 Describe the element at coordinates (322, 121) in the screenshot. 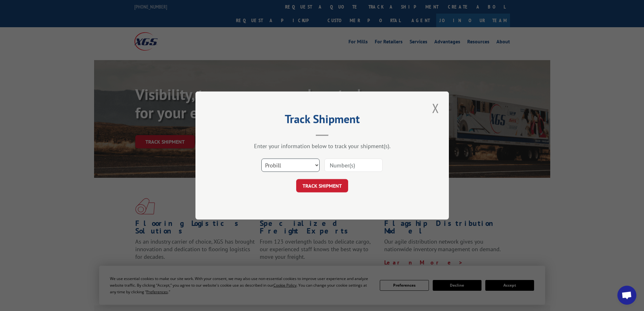

I see `h2: Track Shipment` at that location.